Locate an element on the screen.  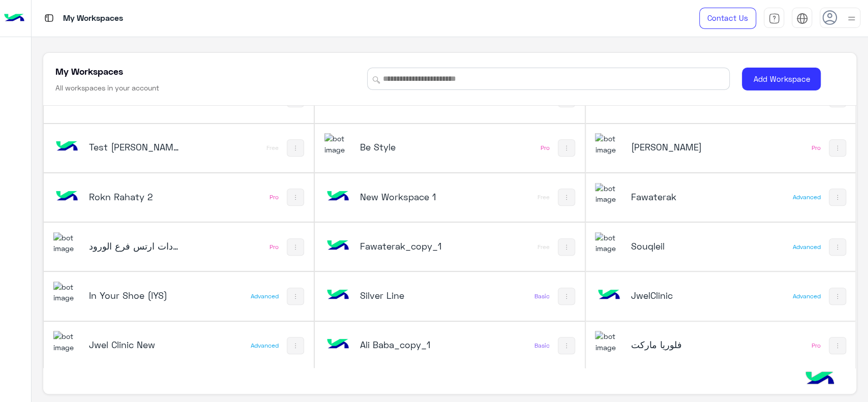
img: 102968075709091 is located at coordinates (609, 243).